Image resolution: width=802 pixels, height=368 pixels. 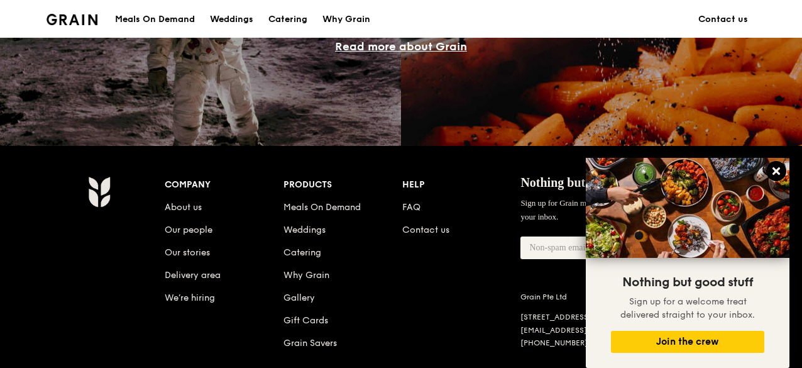 I want to click on div: Why Grain, so click(x=346, y=19).